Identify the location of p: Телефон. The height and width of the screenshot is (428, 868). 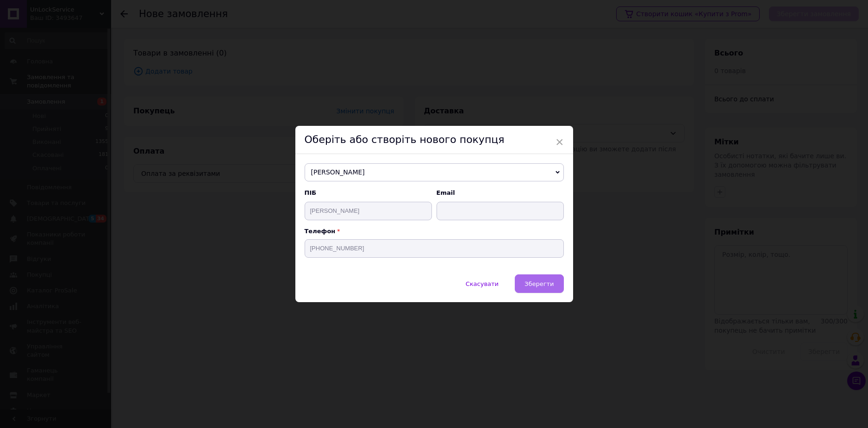
(434, 231).